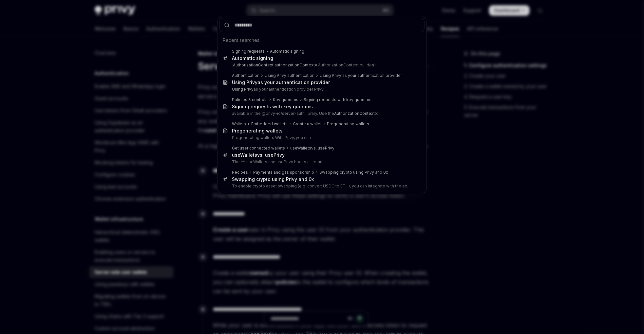 The image size is (644, 334). I want to click on div: Recipes, so click(240, 172).